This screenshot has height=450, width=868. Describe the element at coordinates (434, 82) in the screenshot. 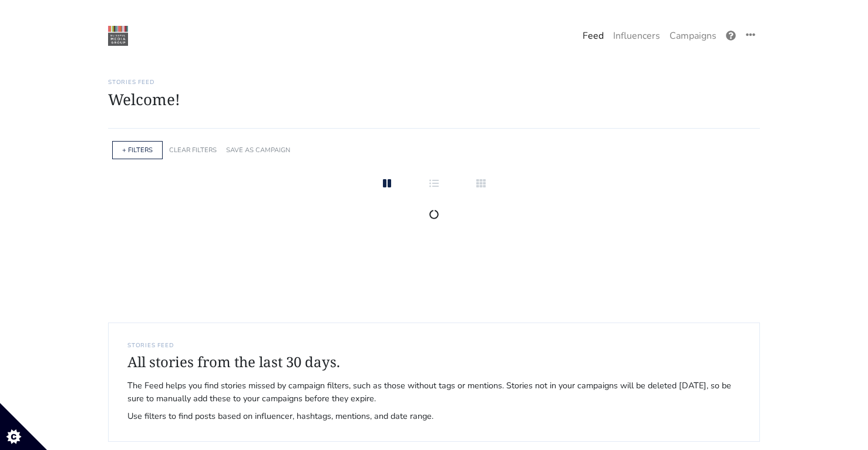

I see `h6: Stories Feed` at that location.